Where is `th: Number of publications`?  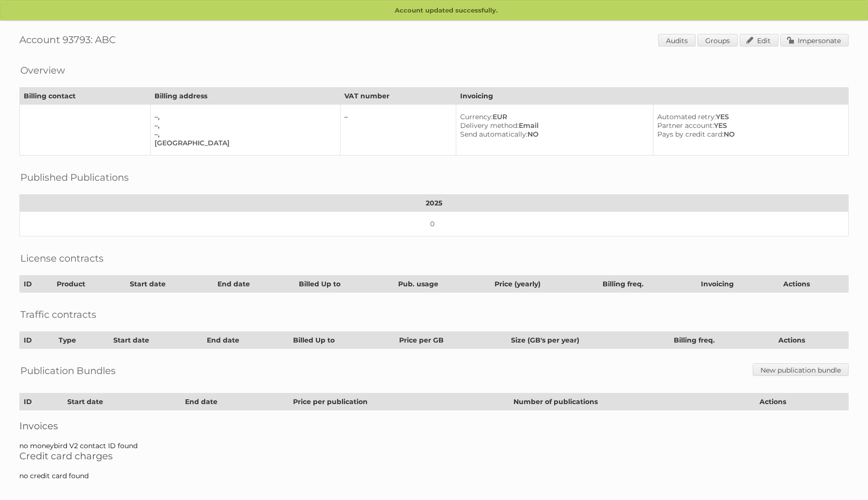
th: Number of publications is located at coordinates (633, 402).